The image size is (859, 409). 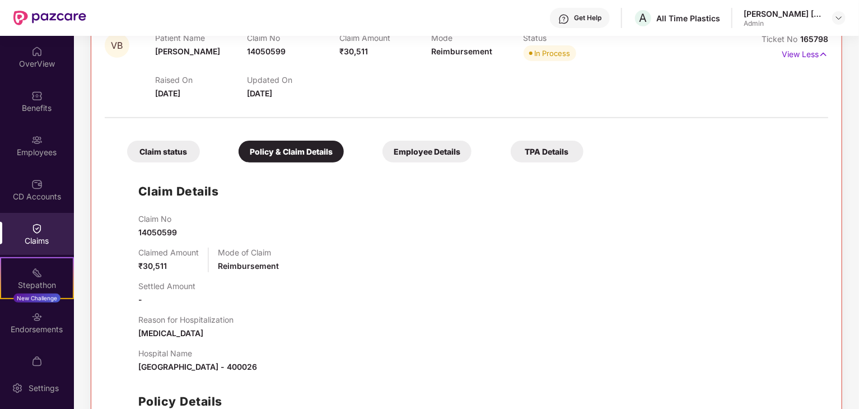 I want to click on p: Claimed Amount, so click(x=169, y=252).